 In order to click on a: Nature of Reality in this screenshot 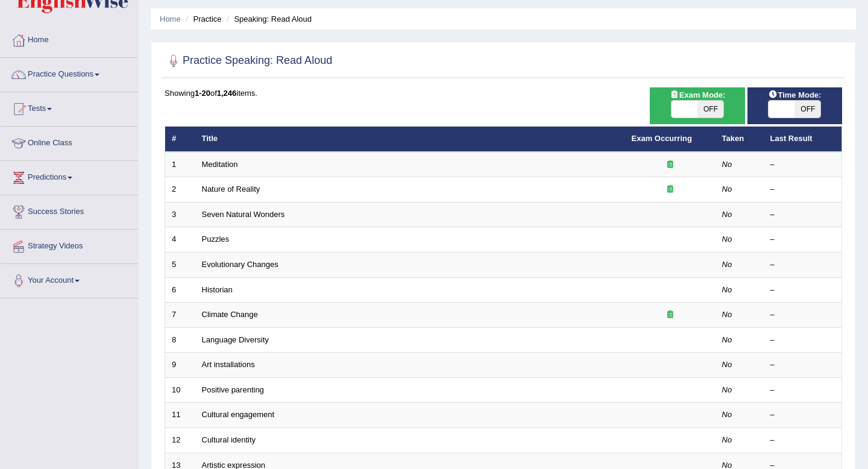, I will do `click(231, 188)`.